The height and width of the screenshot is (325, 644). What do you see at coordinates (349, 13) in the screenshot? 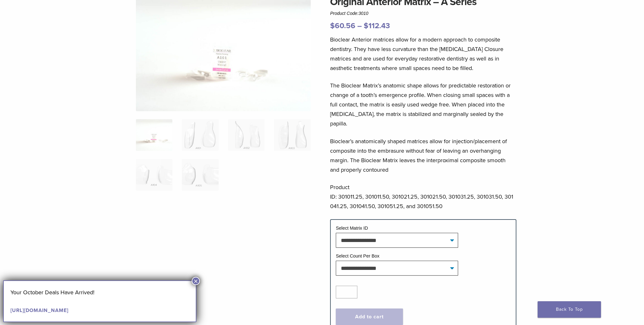
I see `span: Product Code:` at bounding box center [349, 13].